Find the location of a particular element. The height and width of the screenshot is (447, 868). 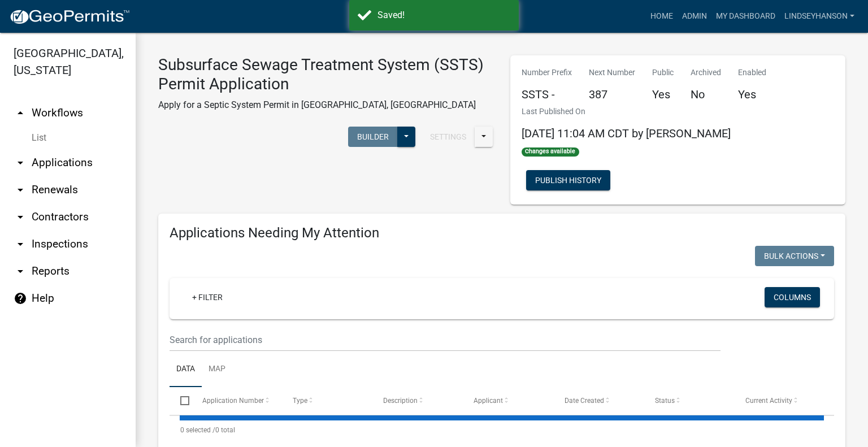

datatable-header-cell: Date Created is located at coordinates (598, 401).